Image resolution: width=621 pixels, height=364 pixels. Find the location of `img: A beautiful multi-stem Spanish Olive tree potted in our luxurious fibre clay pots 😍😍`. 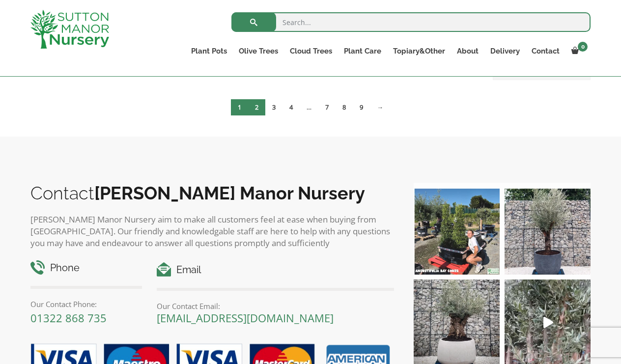

img: A beautiful multi-stem Spanish Olive tree potted in our luxurious fibre clay pots 😍😍 is located at coordinates (548, 231).